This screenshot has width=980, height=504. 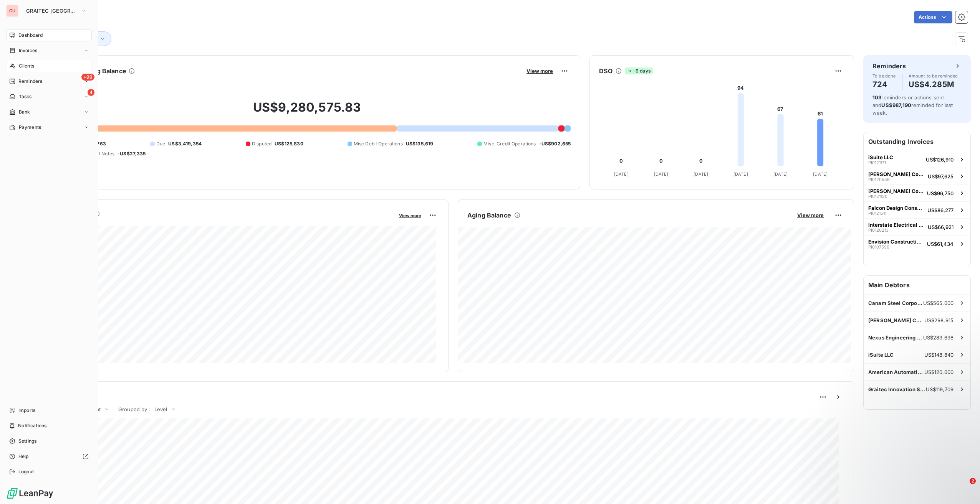 What do you see at coordinates (24, 456) in the screenshot?
I see `span: Help` at bounding box center [24, 456].